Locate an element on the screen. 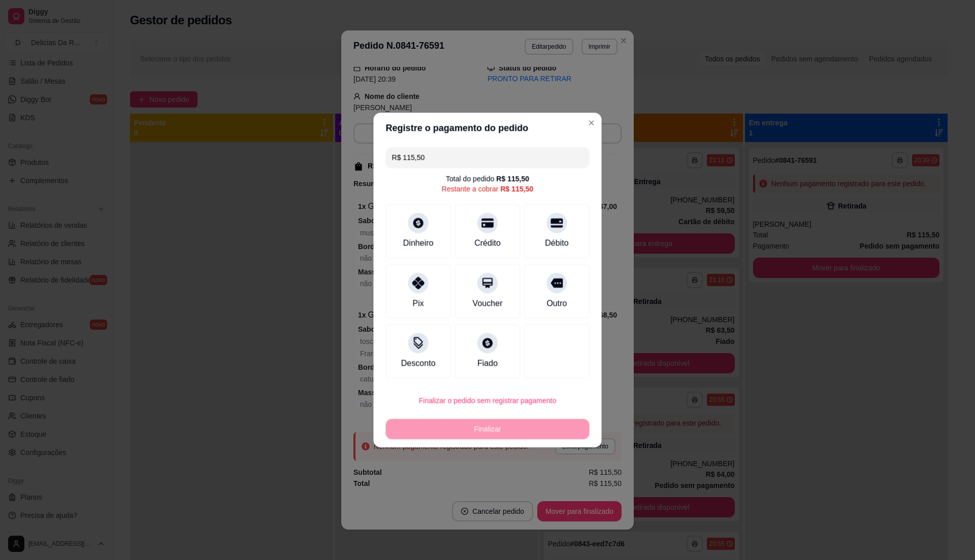  button: Finalizar o pedido sem registrar pagamento is located at coordinates (487, 401).